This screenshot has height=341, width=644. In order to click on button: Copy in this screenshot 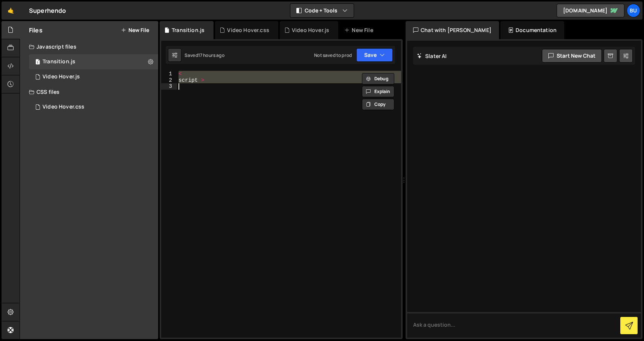, I will do `click(378, 104)`.